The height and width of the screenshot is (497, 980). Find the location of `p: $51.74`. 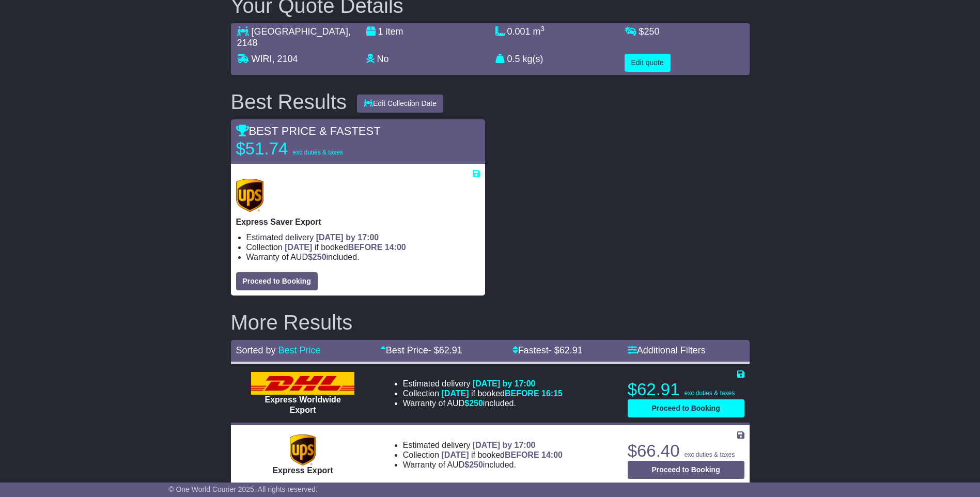

p: $51.74 is located at coordinates (301, 149).